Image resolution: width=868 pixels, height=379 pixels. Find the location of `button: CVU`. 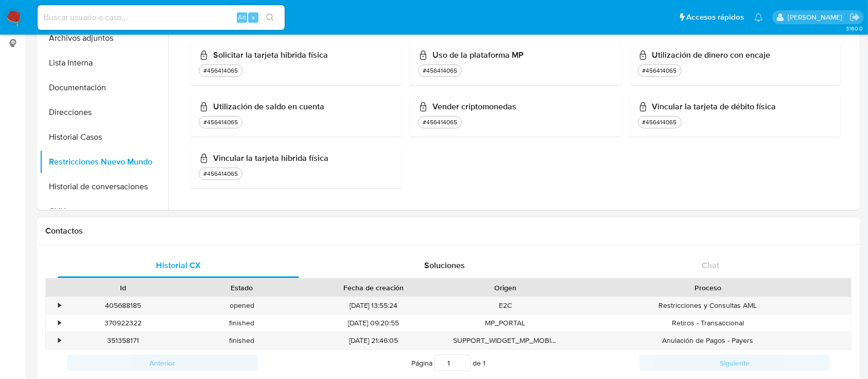

button: CVU is located at coordinates (104, 212).